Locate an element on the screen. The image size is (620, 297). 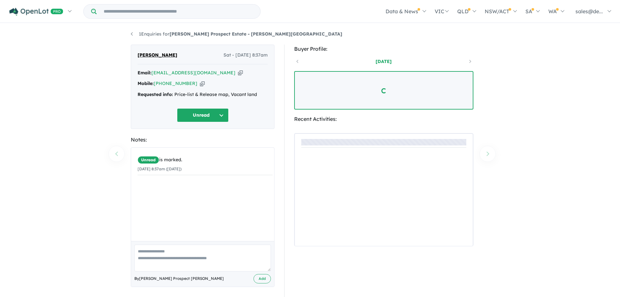
button: Unread is located at coordinates (203, 115).